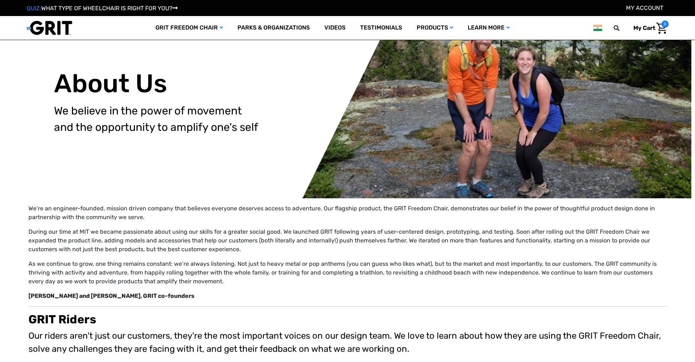 The width and height of the screenshot is (695, 362). Describe the element at coordinates (274, 28) in the screenshot. I see `a: Parks & Organizations` at that location.